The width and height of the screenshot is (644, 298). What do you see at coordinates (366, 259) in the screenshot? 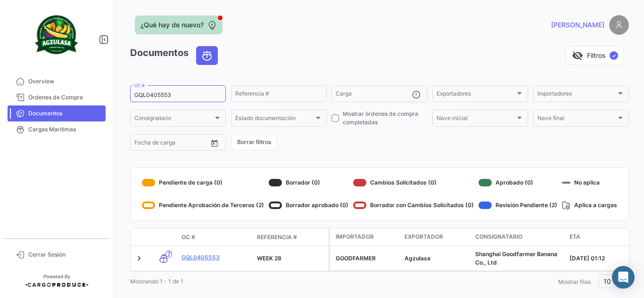
I see `div: GOODFARMER` at bounding box center [366, 259].